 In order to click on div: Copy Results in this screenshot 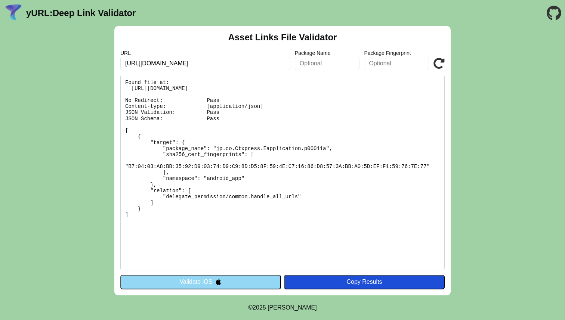, I will do `click(364, 282)`.